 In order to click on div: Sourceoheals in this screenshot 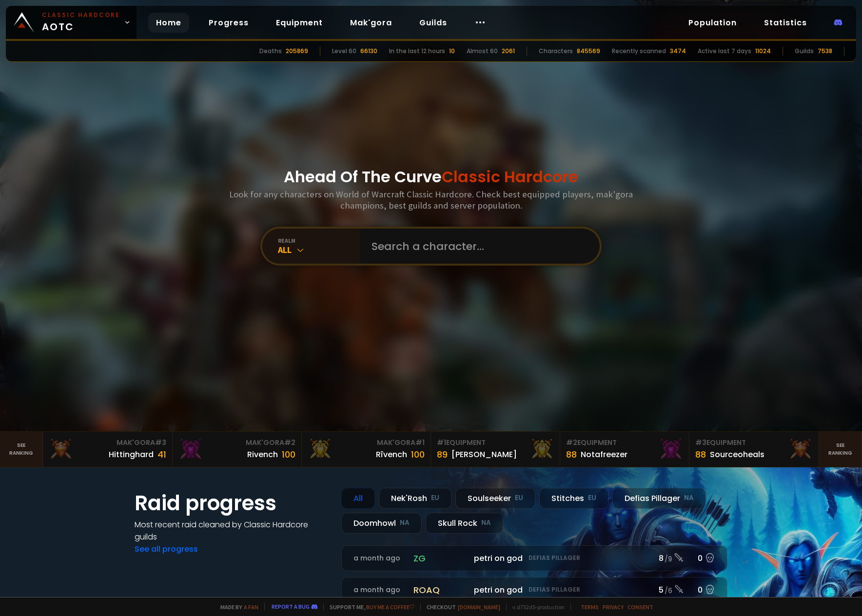, I will do `click(737, 454)`.